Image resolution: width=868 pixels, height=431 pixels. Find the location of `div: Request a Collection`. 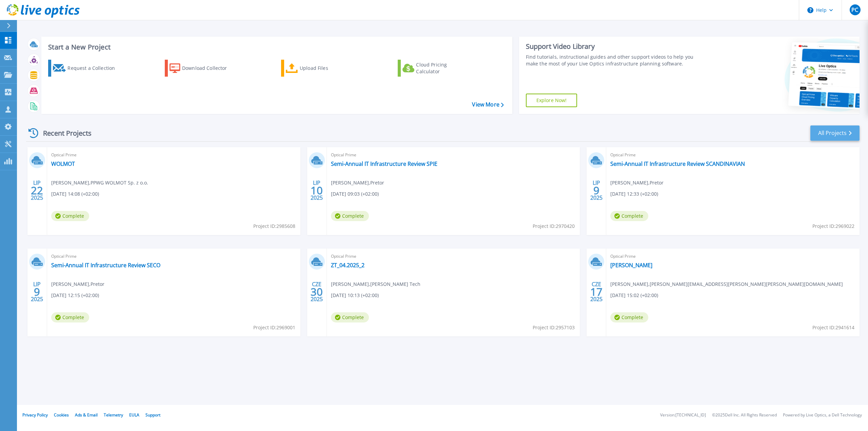

div: Request a Collection is located at coordinates (95, 68).